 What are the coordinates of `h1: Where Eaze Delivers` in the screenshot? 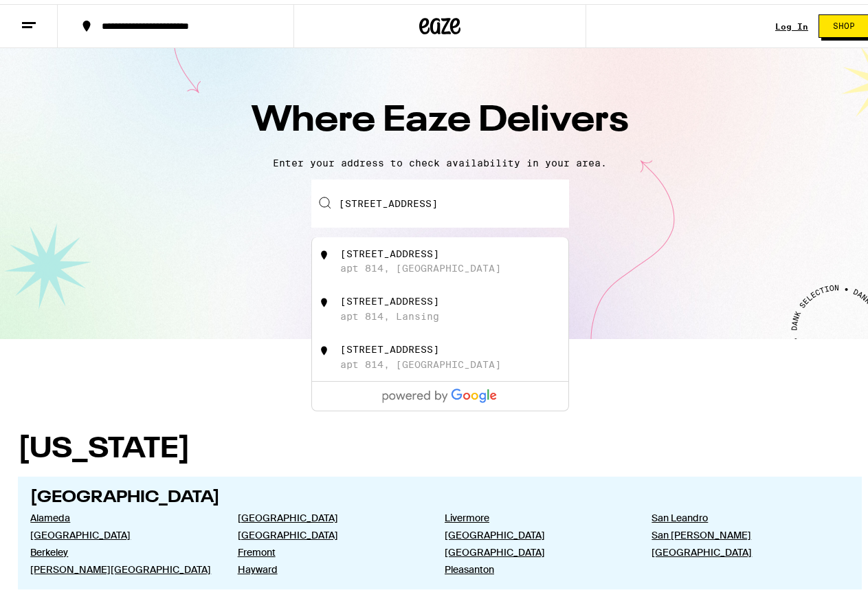 It's located at (440, 117).